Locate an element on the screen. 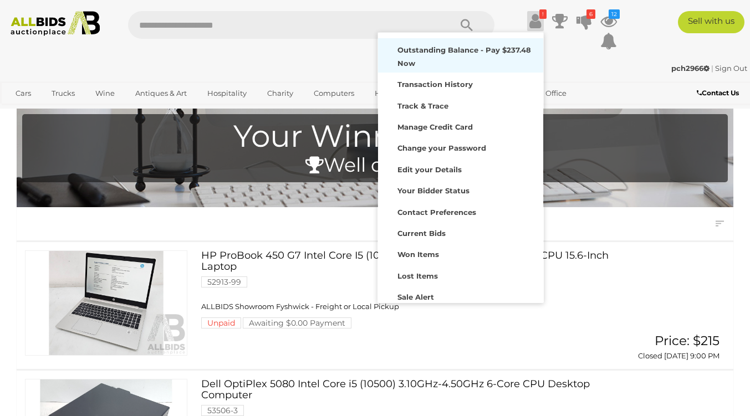 The width and height of the screenshot is (750, 416). span: Price: $215 is located at coordinates (686, 341).